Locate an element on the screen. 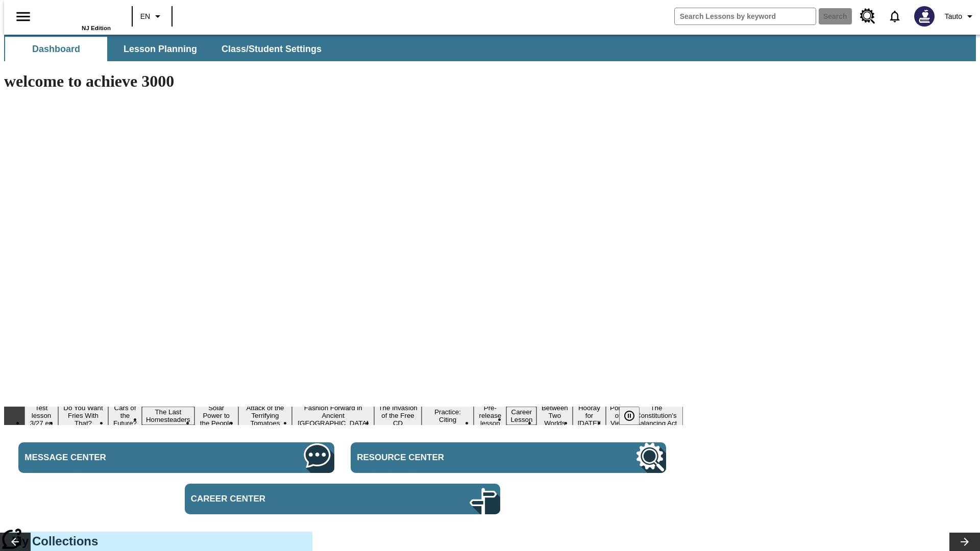  h3: My Collections is located at coordinates (158, 541).